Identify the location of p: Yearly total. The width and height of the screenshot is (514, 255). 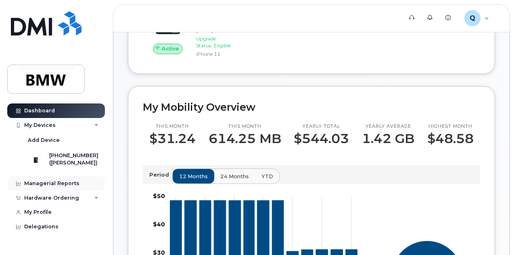
(321, 126).